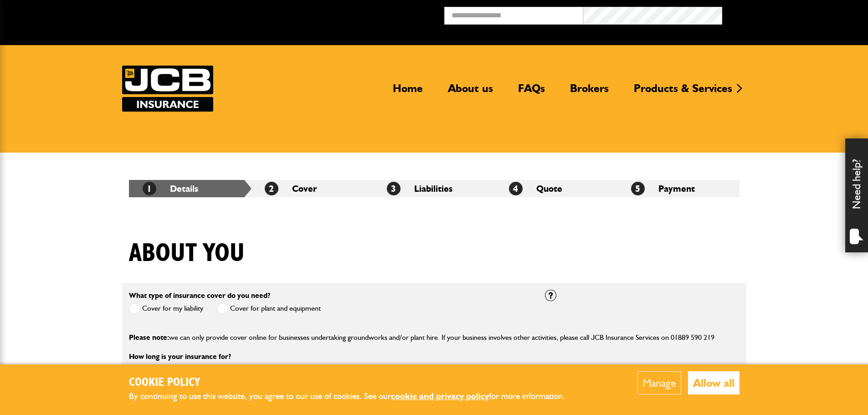 The height and width of the screenshot is (415, 868). What do you see at coordinates (792, 14) in the screenshot?
I see `button: Broker Login` at bounding box center [792, 14].